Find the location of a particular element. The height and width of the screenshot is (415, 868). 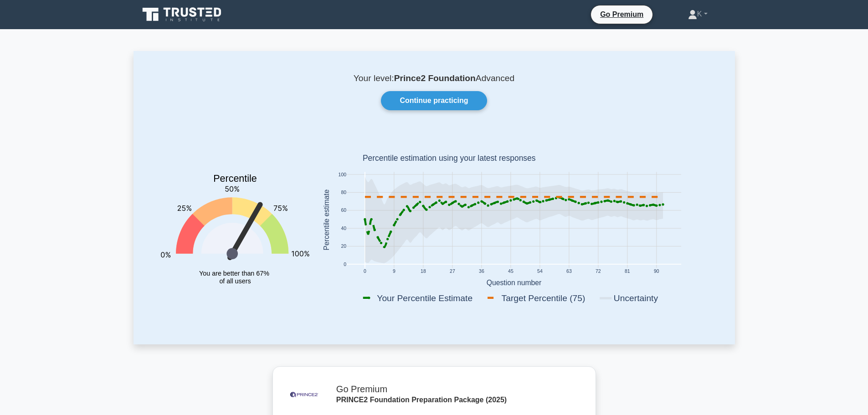

text: Question number is located at coordinates (514, 282).